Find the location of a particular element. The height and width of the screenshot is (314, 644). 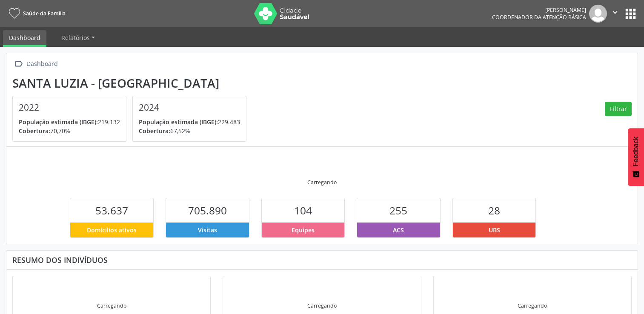

span: 104 is located at coordinates (303, 210).